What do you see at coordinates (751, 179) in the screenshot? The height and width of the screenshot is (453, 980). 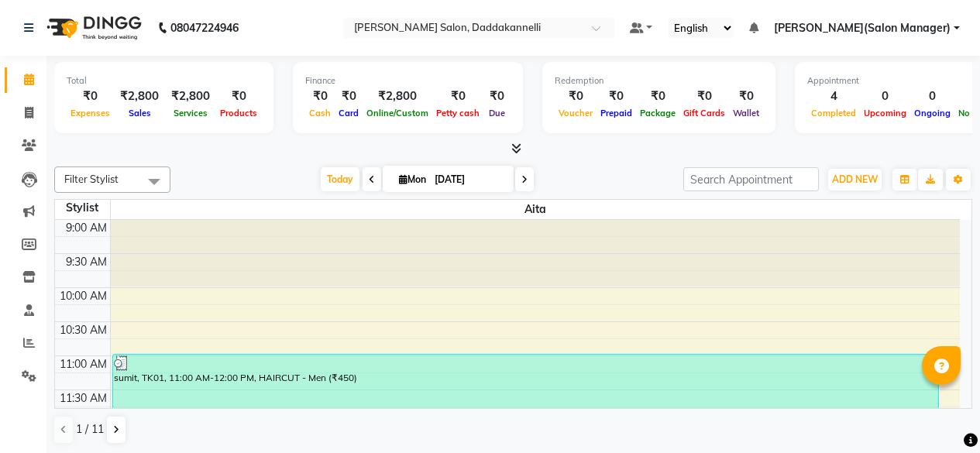 I see `input: Search Appointment` at bounding box center [751, 179].